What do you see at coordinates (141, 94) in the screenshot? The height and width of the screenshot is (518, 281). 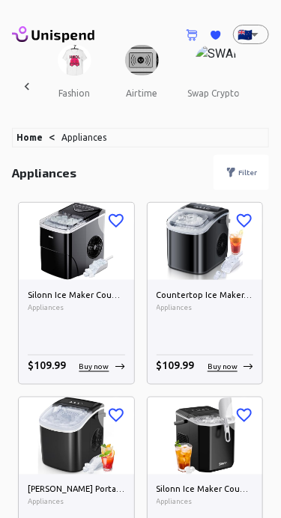 I see `button: airtime` at bounding box center [141, 94].